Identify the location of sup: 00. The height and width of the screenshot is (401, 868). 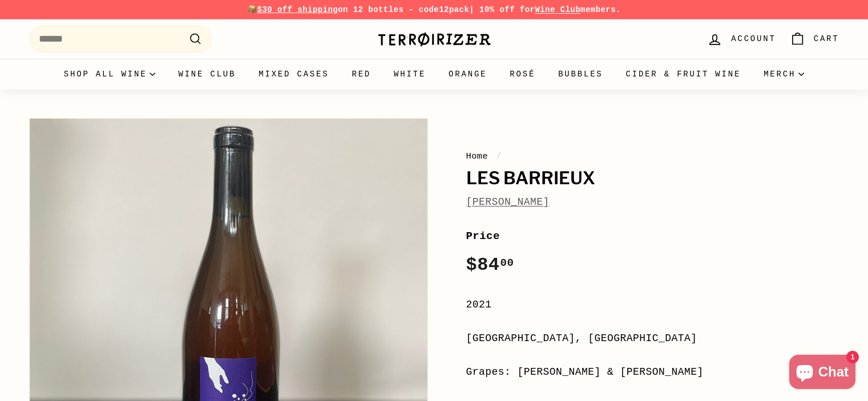
(507, 263).